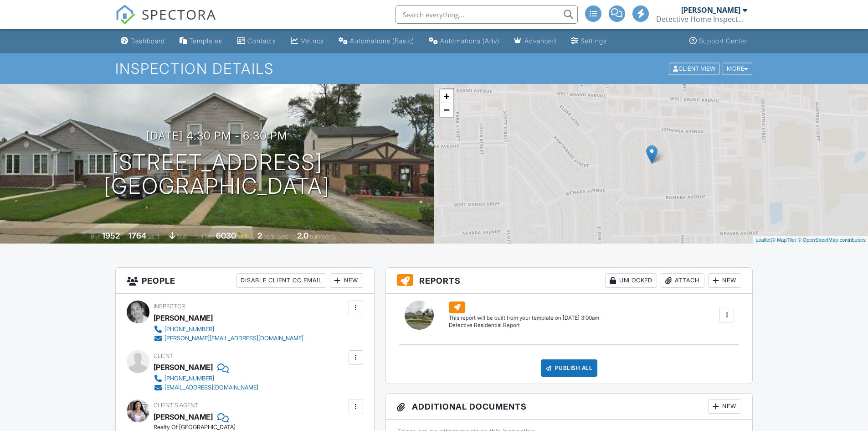 Image resolution: width=868 pixels, height=431 pixels. I want to click on a: Support Center, so click(719, 41).